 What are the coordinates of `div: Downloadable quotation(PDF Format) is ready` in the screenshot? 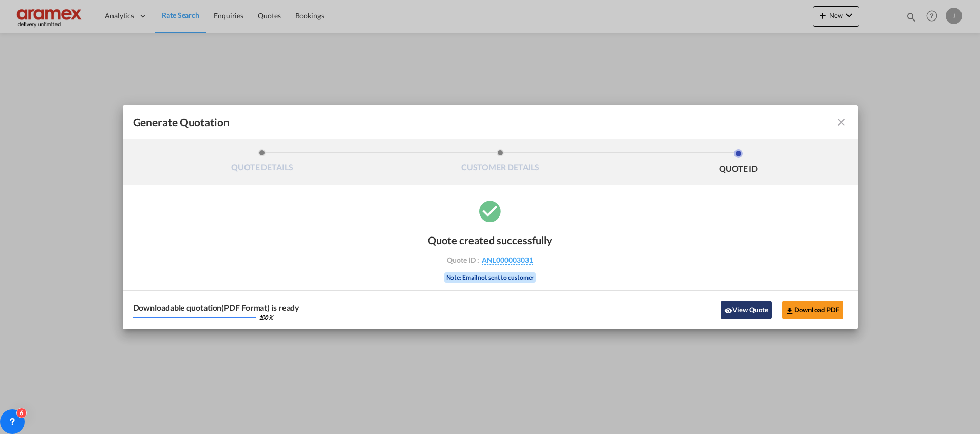 It's located at (216, 308).